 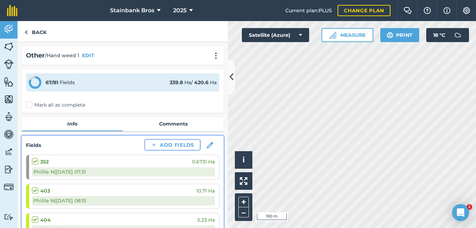 What do you see at coordinates (26, 32) in the screenshot?
I see `img: svg+xml;base64,PHN2ZyB4bWxucz0iaHR0cDovL3d3dy53My5vcmcvMjAwMC9zdmciIHdpZHRoPSI5IiBoZWlnaHQ9IjI0Ii...` at bounding box center [26, 32].